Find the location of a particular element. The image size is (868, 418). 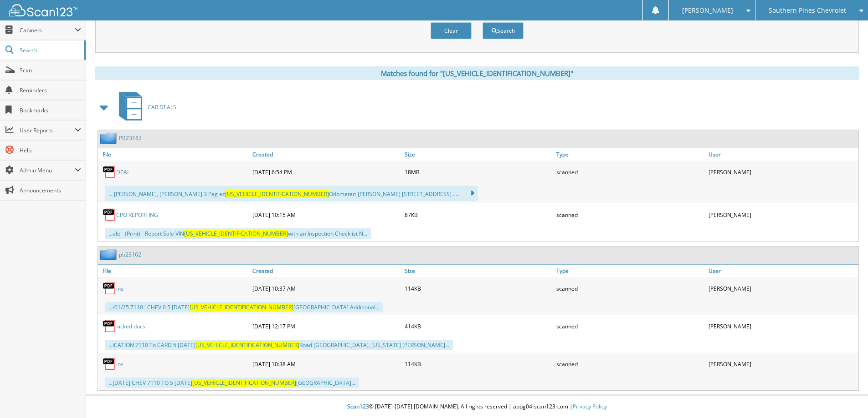

span: Scan123 is located at coordinates (358, 407).